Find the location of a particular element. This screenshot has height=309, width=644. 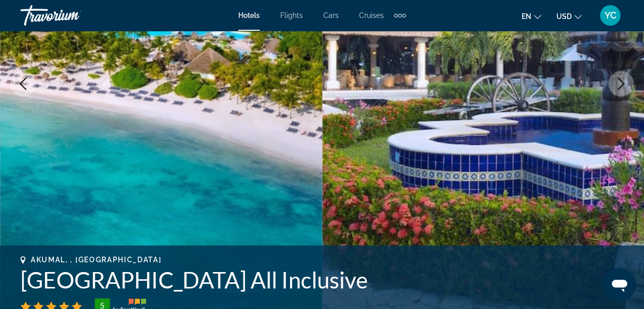

button: User Menu is located at coordinates (610, 15).